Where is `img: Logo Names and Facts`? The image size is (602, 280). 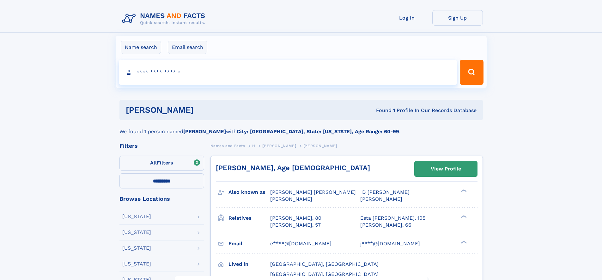 img: Logo Names and Facts is located at coordinates (165, 19).